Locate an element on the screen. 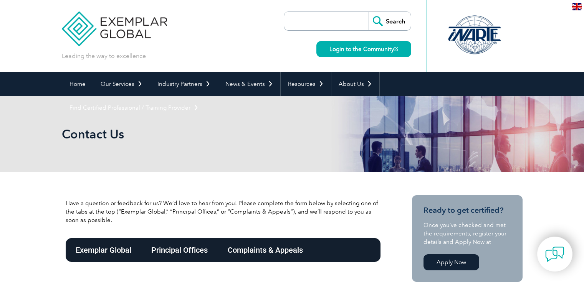  a: Login to the Community is located at coordinates (363, 49).